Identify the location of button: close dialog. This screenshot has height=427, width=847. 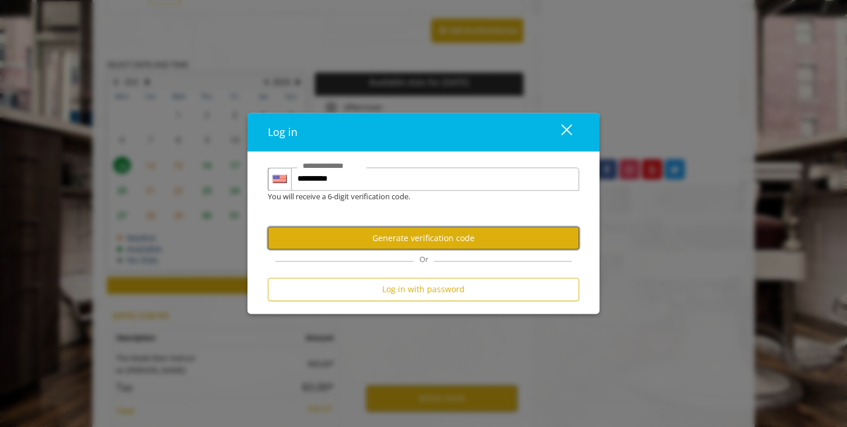
(559, 132).